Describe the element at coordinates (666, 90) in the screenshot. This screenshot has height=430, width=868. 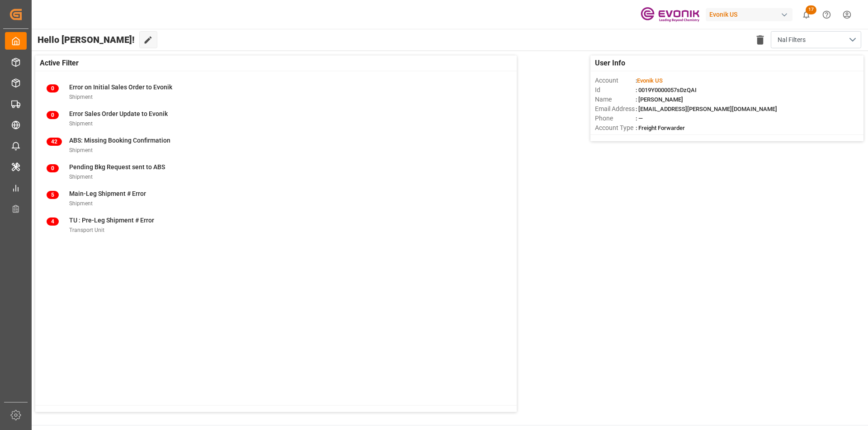
I see `span: : 0019Y0000057sDzQAI` at that location.